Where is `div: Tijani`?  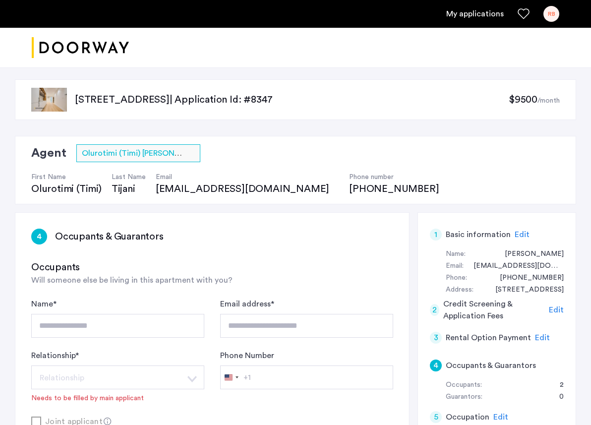
div: Tijani is located at coordinates (128, 189).